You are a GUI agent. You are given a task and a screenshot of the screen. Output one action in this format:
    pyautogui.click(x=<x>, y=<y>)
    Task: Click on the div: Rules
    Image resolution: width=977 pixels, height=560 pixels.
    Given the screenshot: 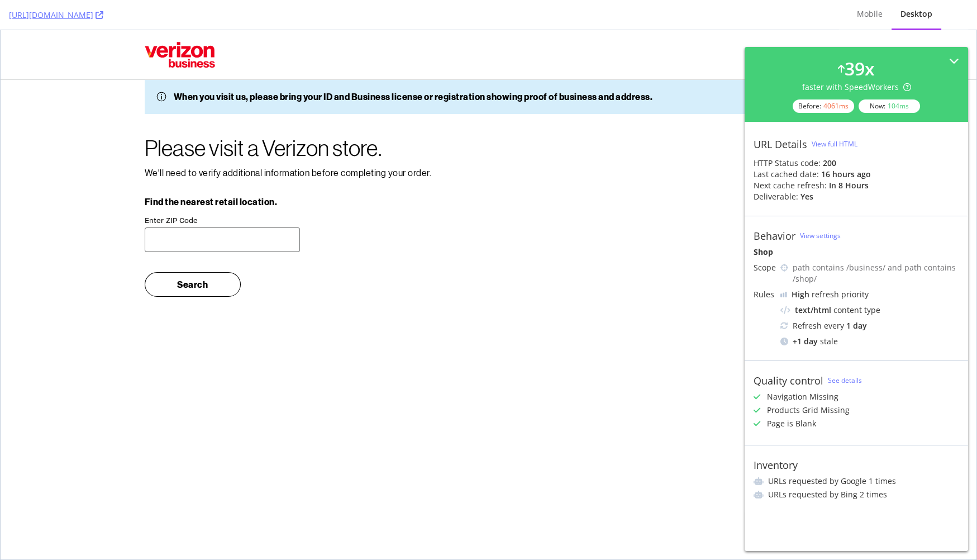 What is the action you would take?
    pyautogui.click(x=765, y=294)
    